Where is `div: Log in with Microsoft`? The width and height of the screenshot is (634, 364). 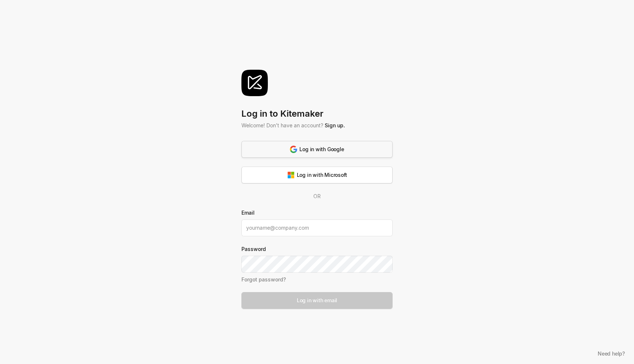 div: Log in with Microsoft is located at coordinates (317, 174).